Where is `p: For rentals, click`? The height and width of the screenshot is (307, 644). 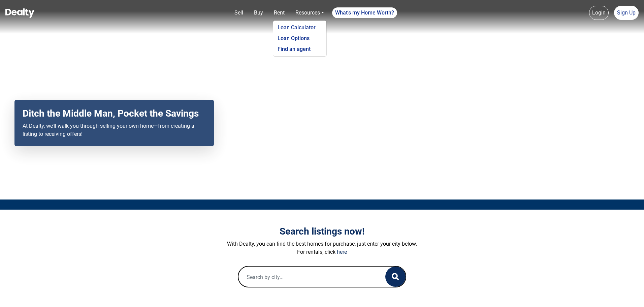
p: For rentals, click is located at coordinates (322, 252).